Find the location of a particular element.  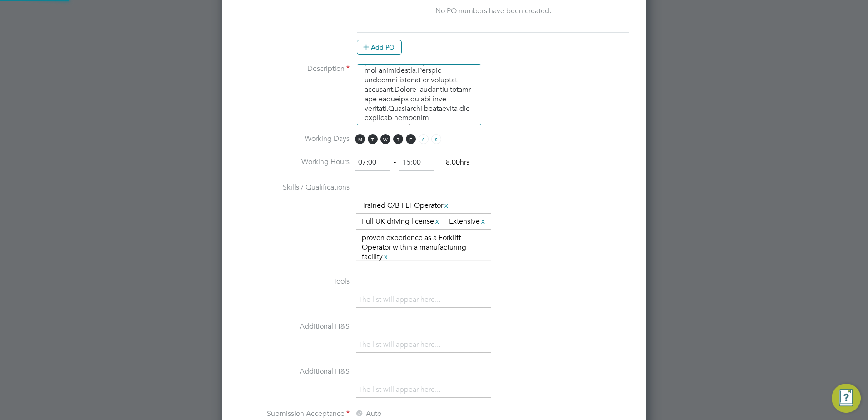

label: Description is located at coordinates (293, 68).